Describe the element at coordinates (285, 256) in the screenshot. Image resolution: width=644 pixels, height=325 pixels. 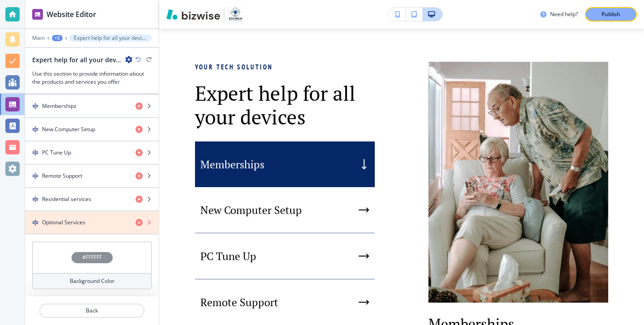
I see `button: PC Tune Up` at that location.